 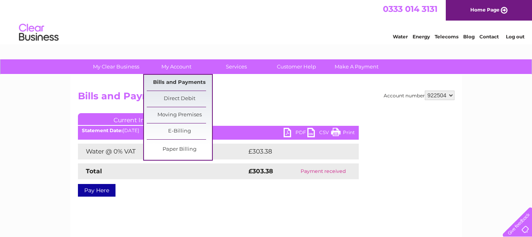 What do you see at coordinates (343, 133) in the screenshot?
I see `a: Print` at bounding box center [343, 133].